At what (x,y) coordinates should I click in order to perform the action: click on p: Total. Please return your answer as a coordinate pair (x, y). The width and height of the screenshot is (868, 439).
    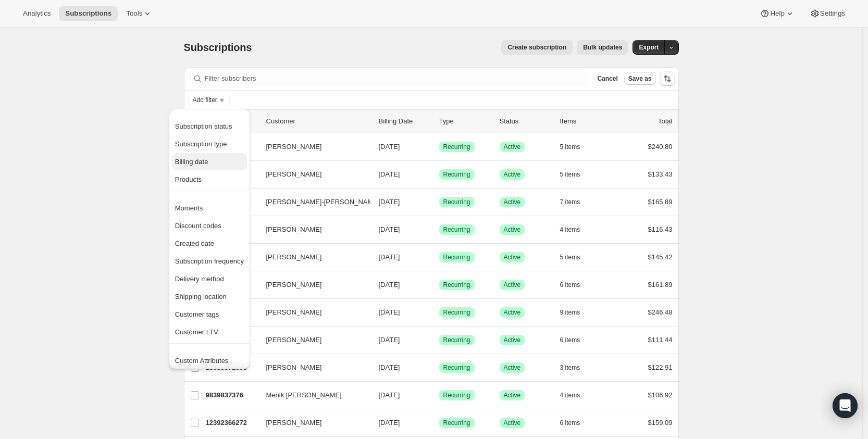
    Looking at the image, I should click on (665, 121).